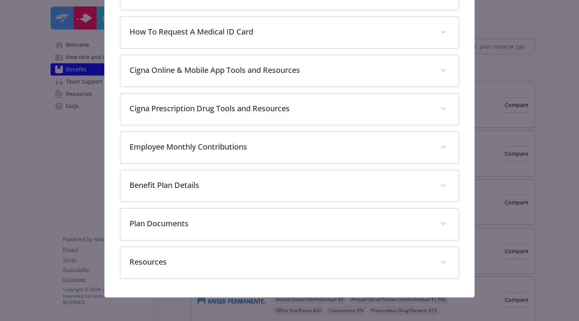 This screenshot has width=579, height=321. Describe the element at coordinates (289, 109) in the screenshot. I see `div: Cigna Prescription Drug Tools and Resources` at that location.